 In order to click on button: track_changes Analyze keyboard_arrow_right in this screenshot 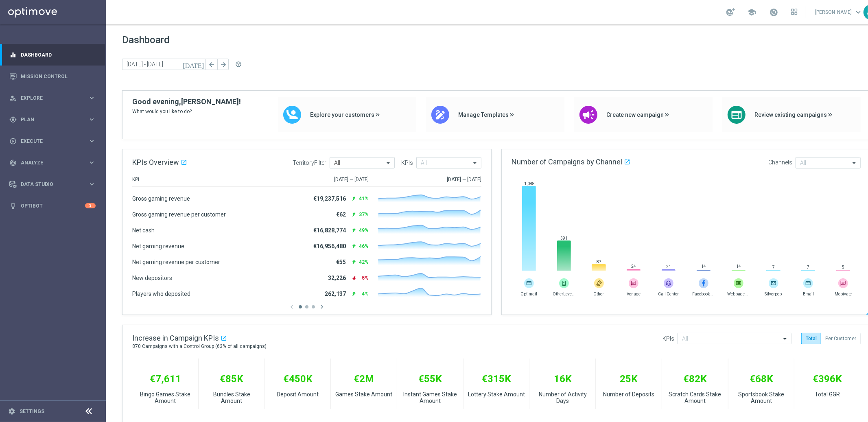, I will do `click(53, 163)`.